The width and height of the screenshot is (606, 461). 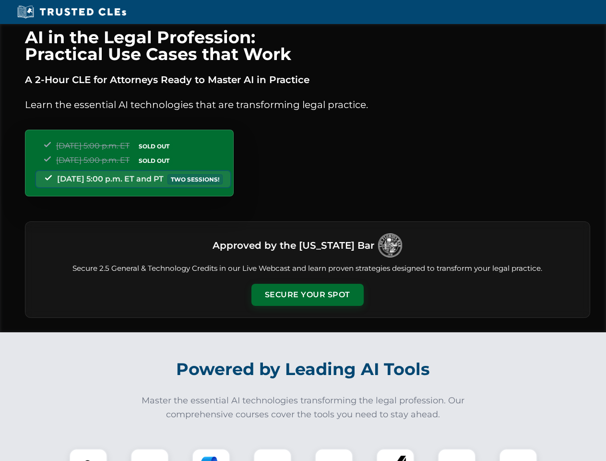 I want to click on img: Trusted CLEs, so click(x=72, y=12).